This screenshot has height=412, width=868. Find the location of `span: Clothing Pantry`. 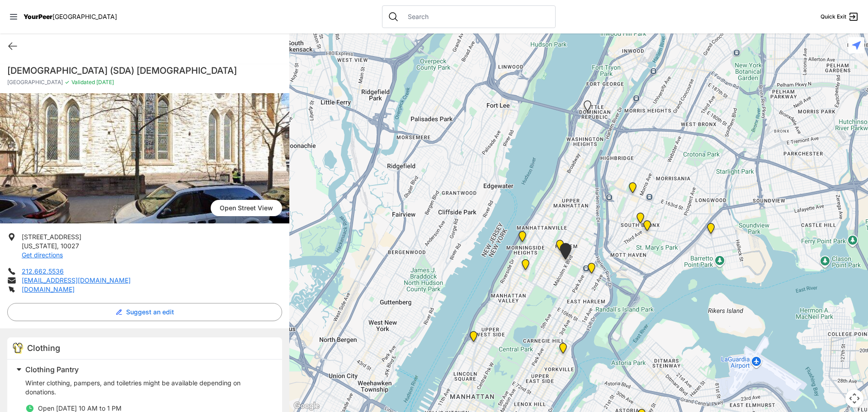

span: Clothing Pantry is located at coordinates (52, 370).